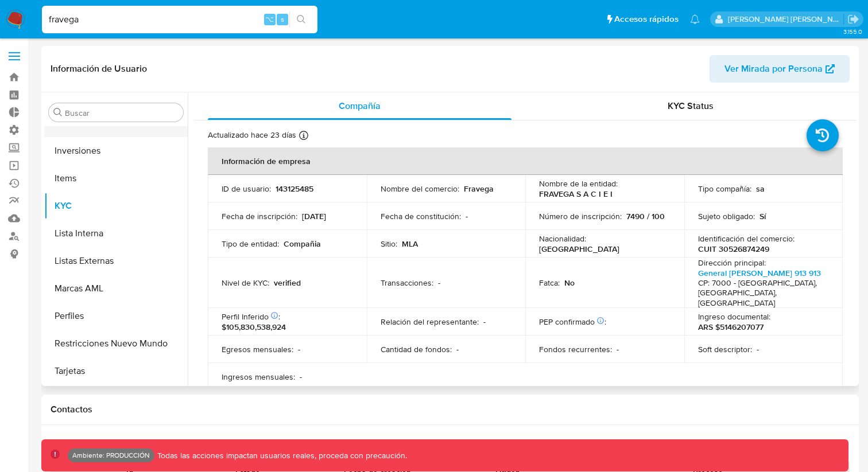  I want to click on p: Todas las acciones impactan usuarios reales, proceda con precaución., so click(281, 456).